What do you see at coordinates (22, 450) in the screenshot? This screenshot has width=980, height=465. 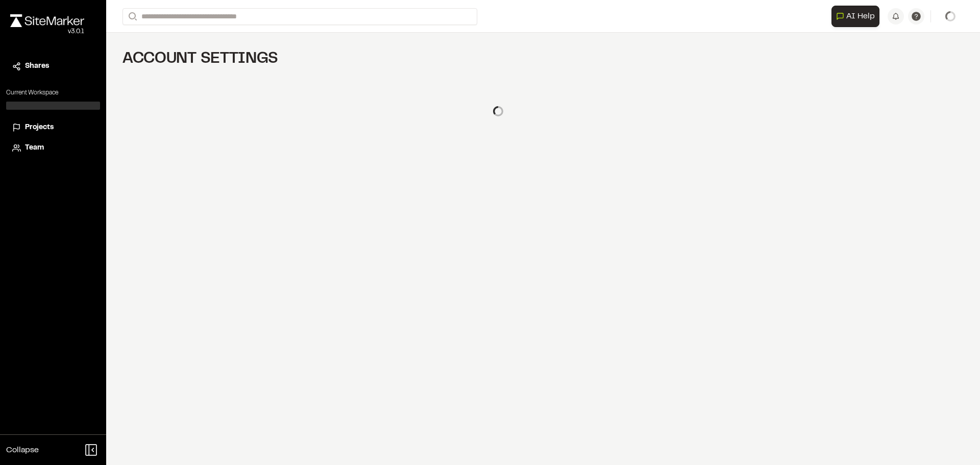 I see `span: Collapse` at bounding box center [22, 450].